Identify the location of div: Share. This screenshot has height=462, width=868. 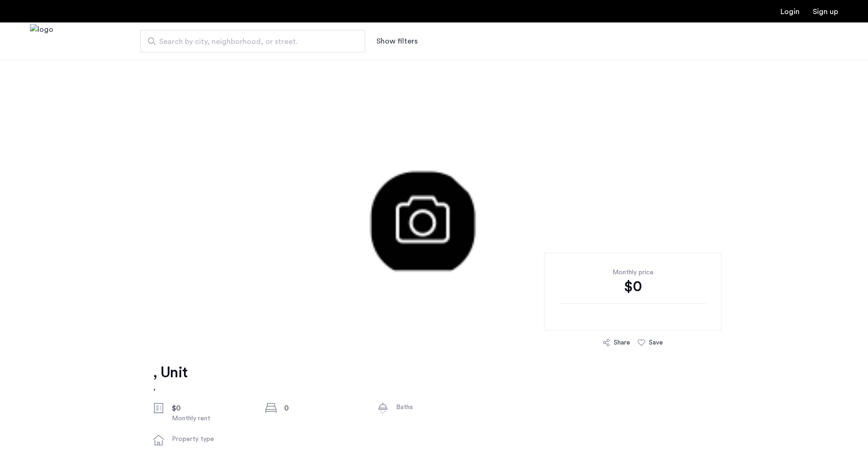
(622, 343).